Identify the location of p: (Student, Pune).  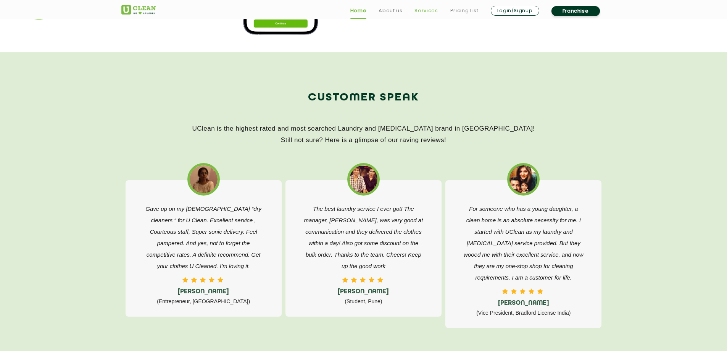
(363, 301).